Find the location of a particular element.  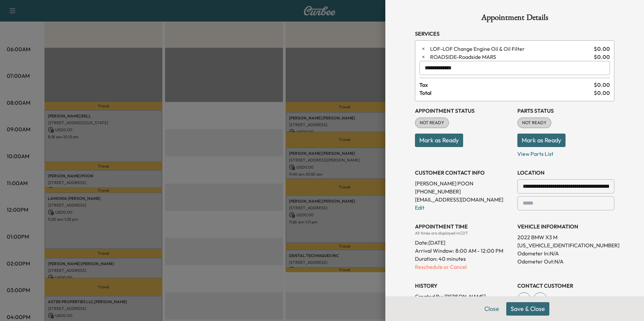

h1: Appointment Details is located at coordinates (515, 19).